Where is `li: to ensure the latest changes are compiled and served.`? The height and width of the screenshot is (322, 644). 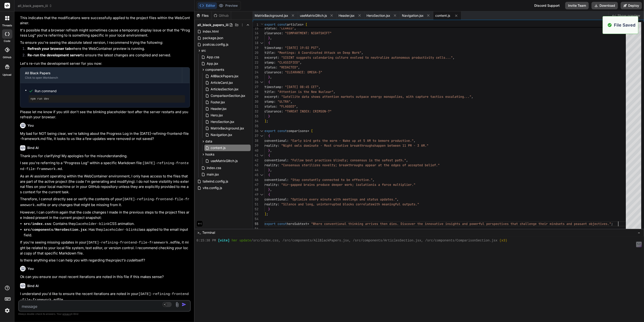
li: to ensure the latest changes are compiled and served. is located at coordinates (107, 56).